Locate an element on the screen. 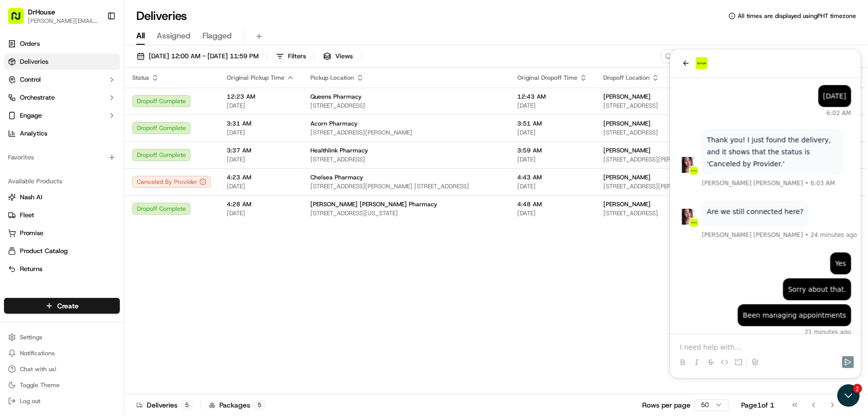  span: Filters is located at coordinates (297, 56).